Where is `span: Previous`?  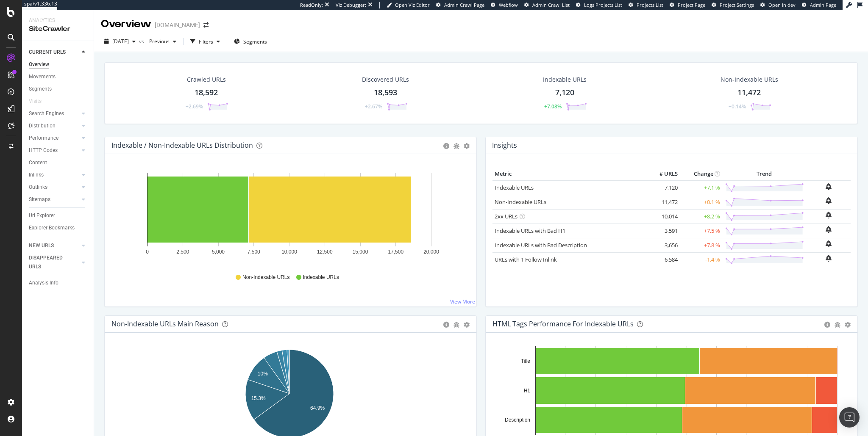
span: Previous is located at coordinates (158, 41).